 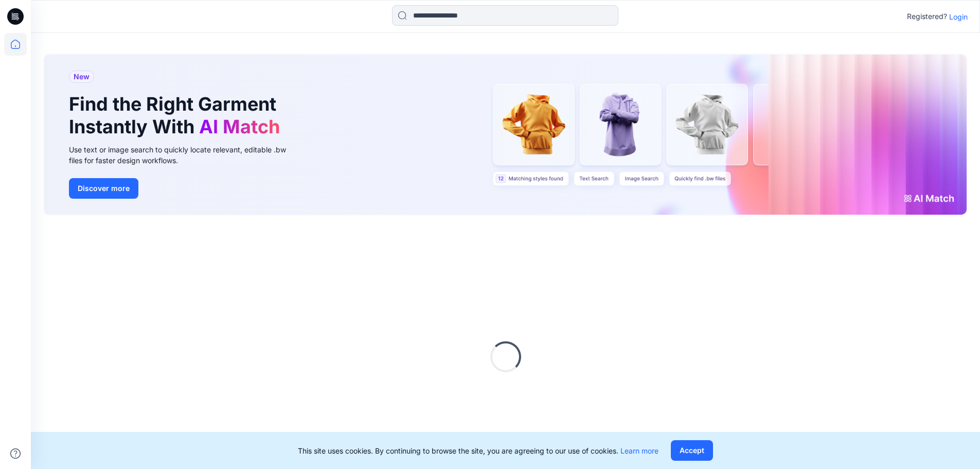 I want to click on h1: Find the Right Garment Instantly With, so click(x=177, y=115).